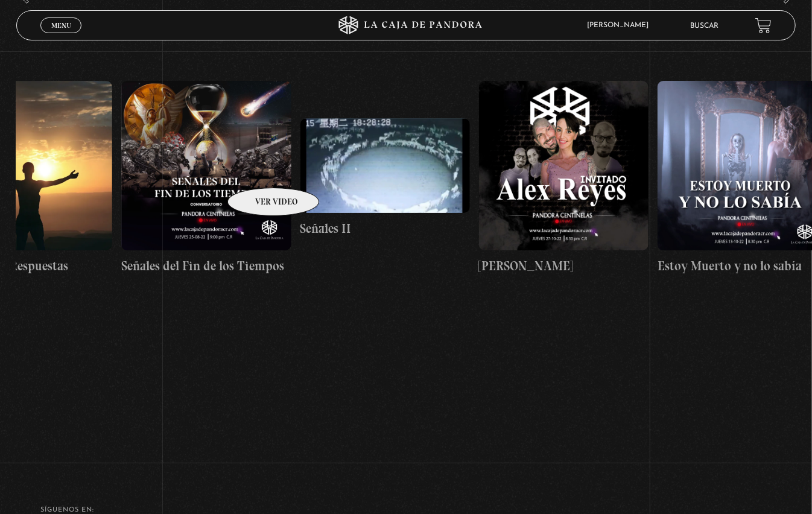 The height and width of the screenshot is (514, 812). I want to click on h4: Señales II, so click(385, 228).